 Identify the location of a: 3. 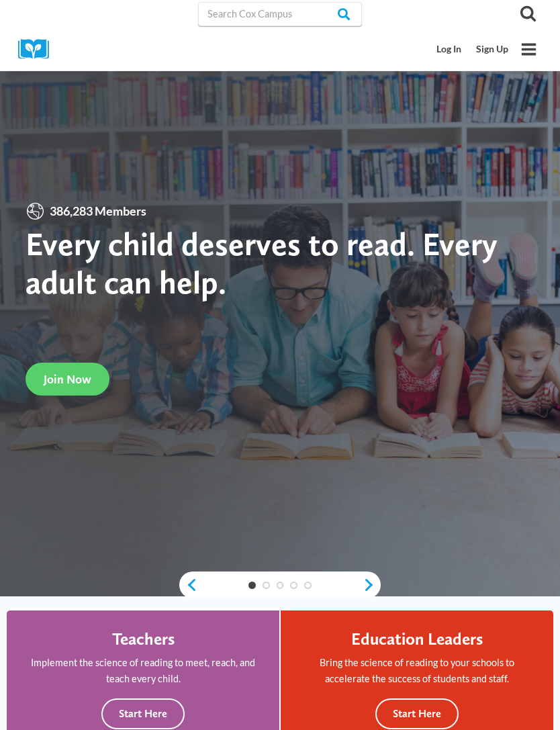
(280, 585).